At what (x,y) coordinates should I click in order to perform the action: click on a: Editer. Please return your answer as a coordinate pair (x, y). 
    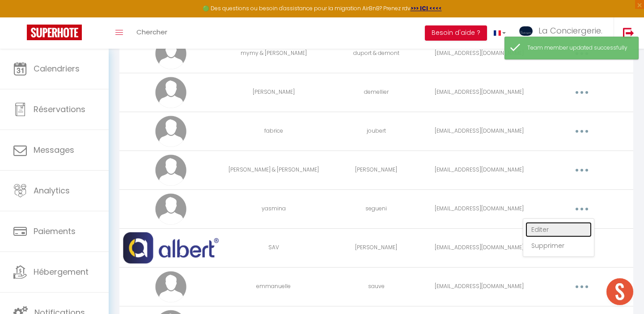
    Looking at the image, I should click on (558, 229).